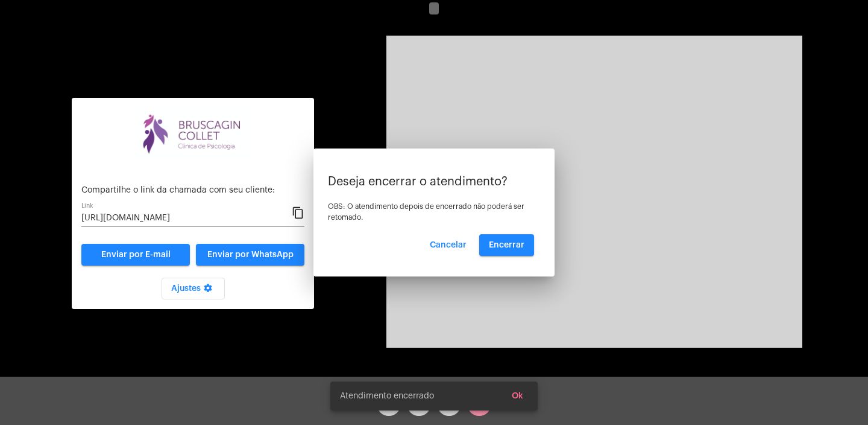  What do you see at coordinates (136, 254) in the screenshot?
I see `span: Enviar por E-mail` at bounding box center [136, 254].